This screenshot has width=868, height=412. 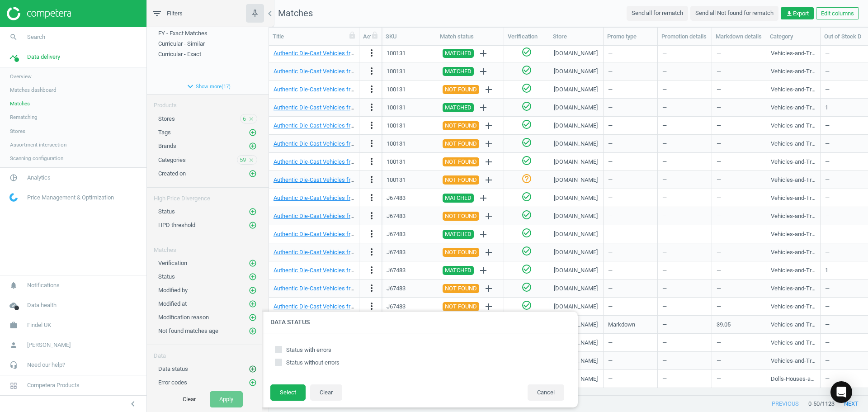 I want to click on span: Categories, so click(x=172, y=160).